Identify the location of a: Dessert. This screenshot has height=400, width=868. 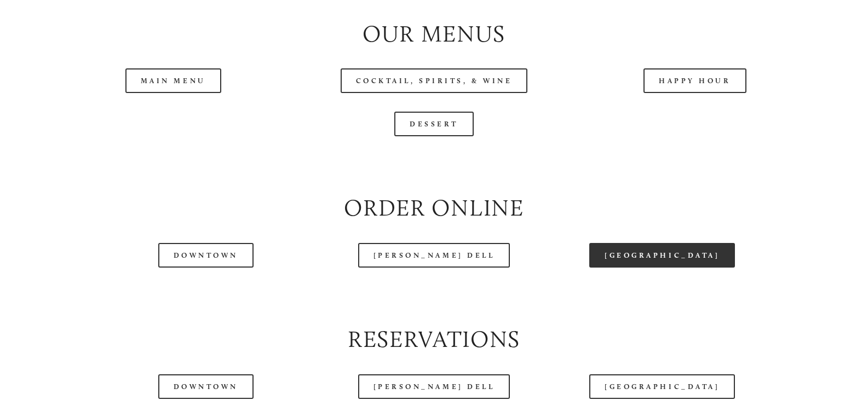
(434, 124).